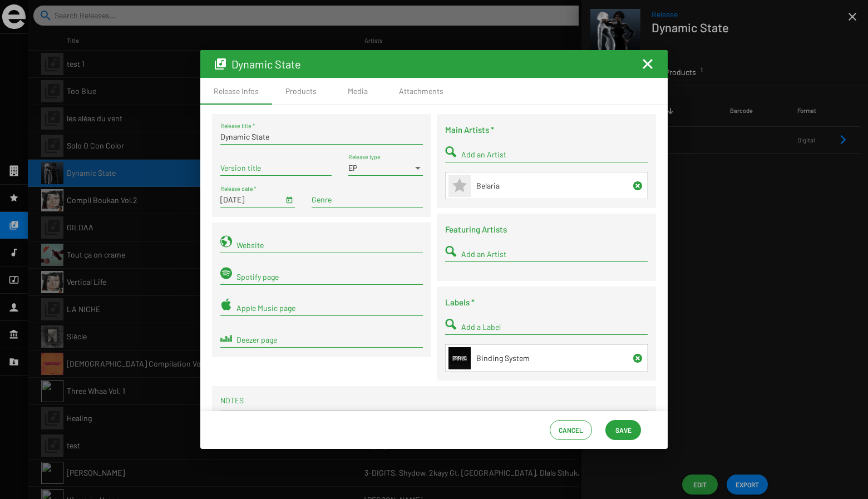 This screenshot has height=499, width=868. Describe the element at coordinates (546, 229) in the screenshot. I see `h4: Featuring Artists` at that location.